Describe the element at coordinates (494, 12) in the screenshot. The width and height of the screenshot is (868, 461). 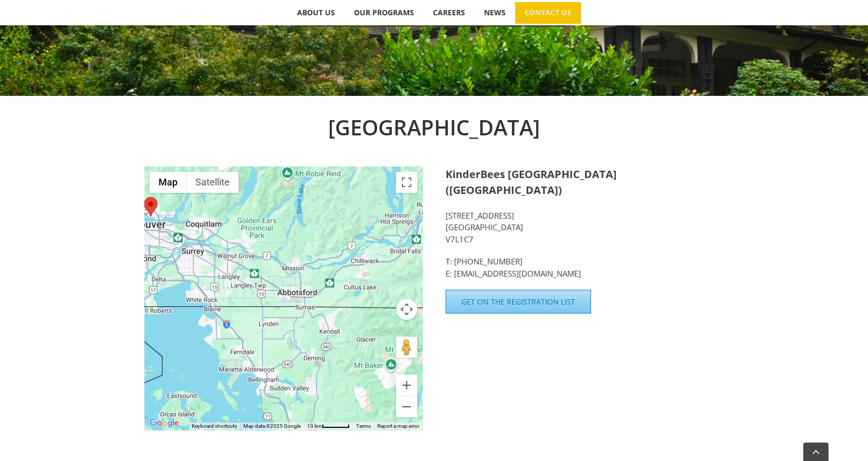
I see `span: NEWS` at that location.